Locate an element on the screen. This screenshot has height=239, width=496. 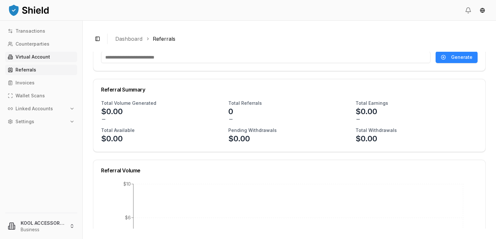
a: Invoices is located at coordinates (41, 83).